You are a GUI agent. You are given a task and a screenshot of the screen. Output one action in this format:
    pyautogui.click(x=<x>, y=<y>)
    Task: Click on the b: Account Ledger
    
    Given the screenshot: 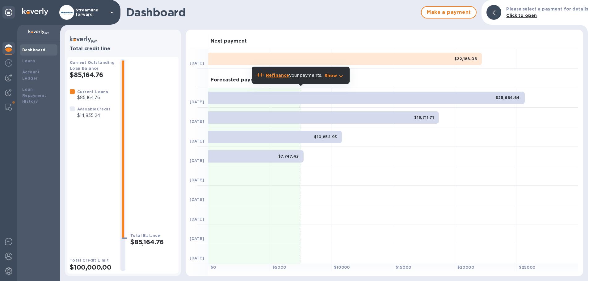 What is the action you would take?
    pyautogui.click(x=31, y=75)
    